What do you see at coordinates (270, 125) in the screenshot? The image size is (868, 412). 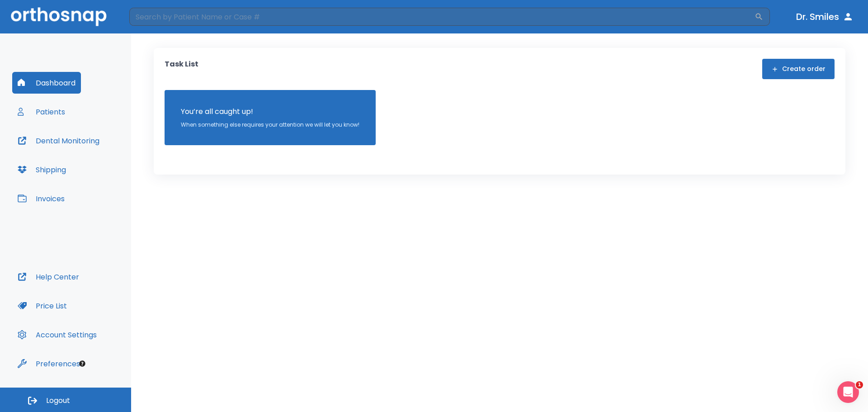 I see `p: When something else requires your attention we will let you know!` at bounding box center [270, 125].